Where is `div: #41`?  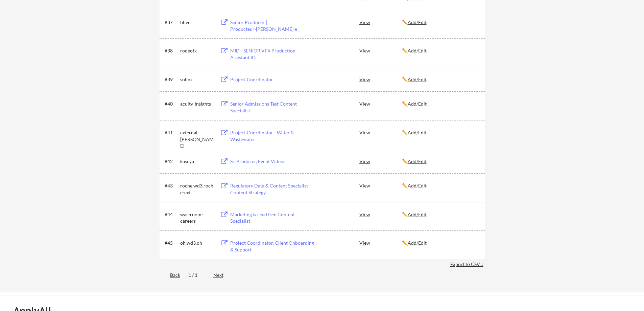
div: #41 is located at coordinates (172, 132).